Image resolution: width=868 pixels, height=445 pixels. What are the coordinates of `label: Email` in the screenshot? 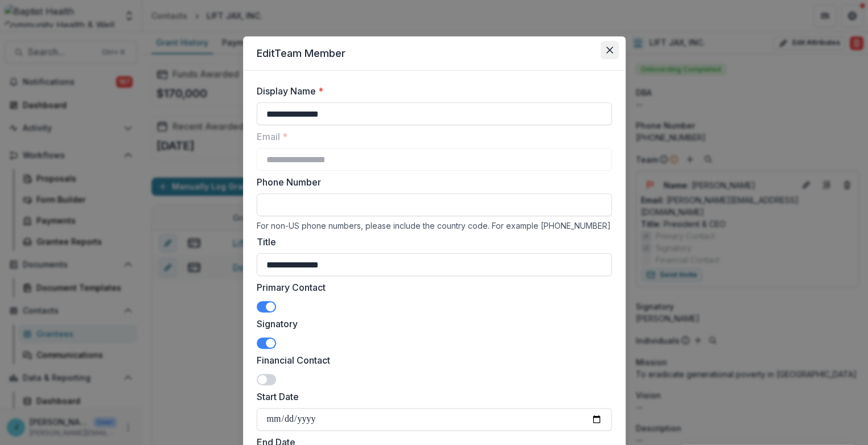 It's located at (431, 136).